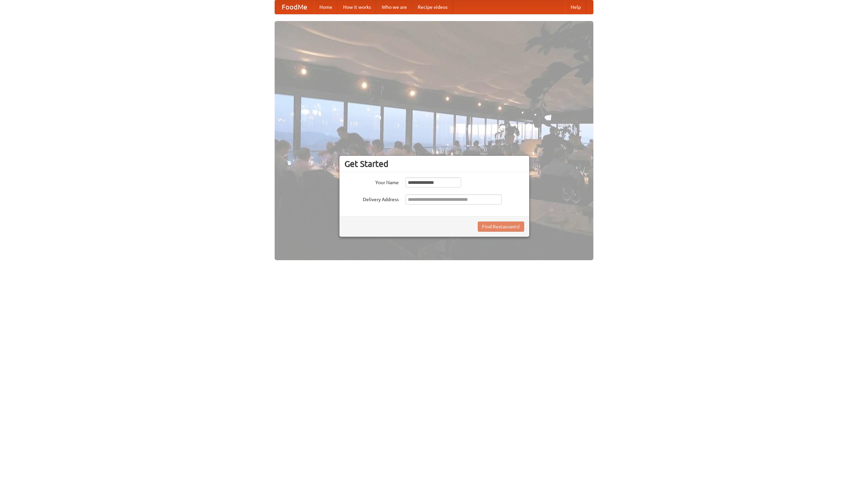 The height and width of the screenshot is (480, 868). I want to click on a: FoodMe, so click(295, 7).